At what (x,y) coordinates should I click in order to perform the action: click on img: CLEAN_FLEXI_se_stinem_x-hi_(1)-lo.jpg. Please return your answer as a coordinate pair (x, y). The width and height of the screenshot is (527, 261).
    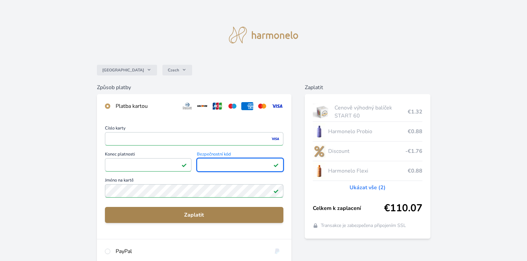
    Looking at the image, I should click on (319, 171).